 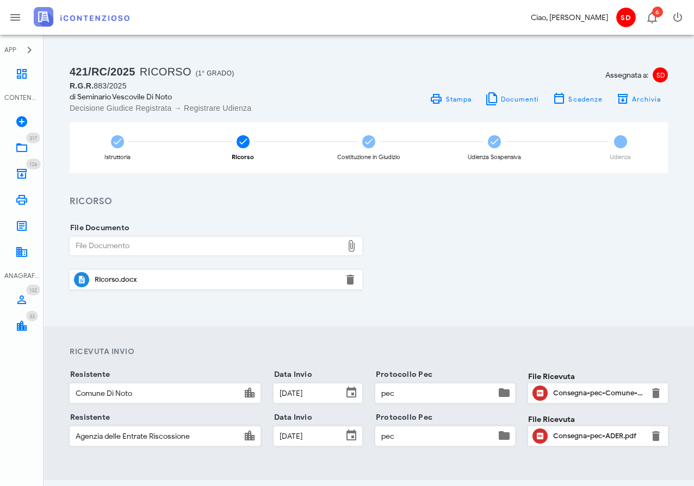 I want to click on span: Stampa, so click(x=458, y=99).